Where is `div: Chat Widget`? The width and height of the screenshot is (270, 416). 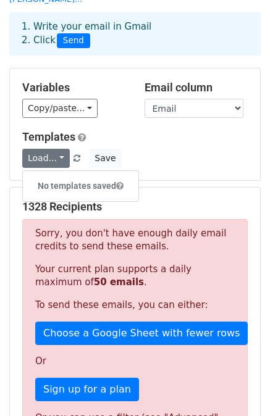
div: Chat Widget is located at coordinates (239, 387).